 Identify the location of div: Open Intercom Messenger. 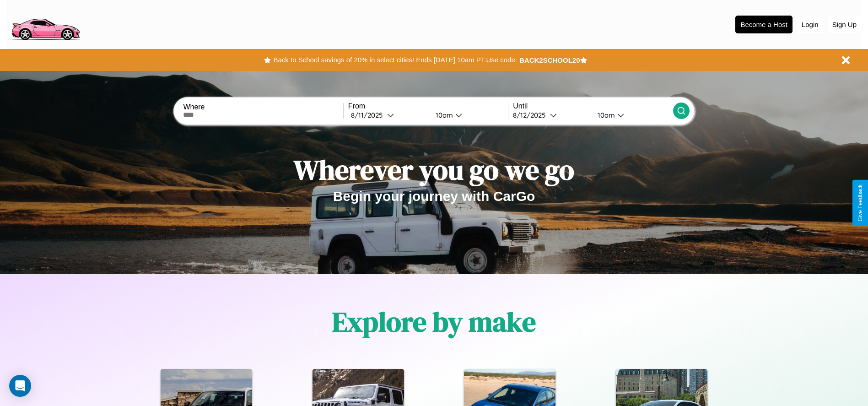
(20, 386).